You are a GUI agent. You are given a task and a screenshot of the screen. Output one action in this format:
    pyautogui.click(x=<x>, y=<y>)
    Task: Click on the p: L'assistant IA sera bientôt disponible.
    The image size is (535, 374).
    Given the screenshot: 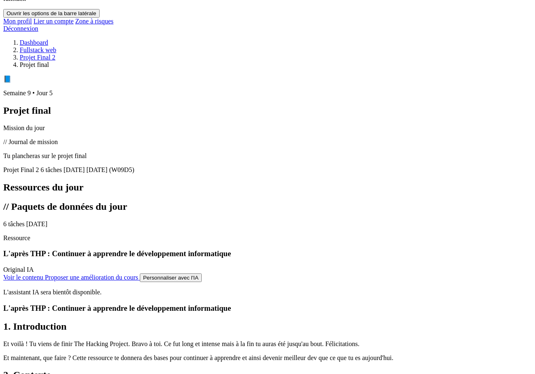 What is the action you would take?
    pyautogui.click(x=267, y=292)
    